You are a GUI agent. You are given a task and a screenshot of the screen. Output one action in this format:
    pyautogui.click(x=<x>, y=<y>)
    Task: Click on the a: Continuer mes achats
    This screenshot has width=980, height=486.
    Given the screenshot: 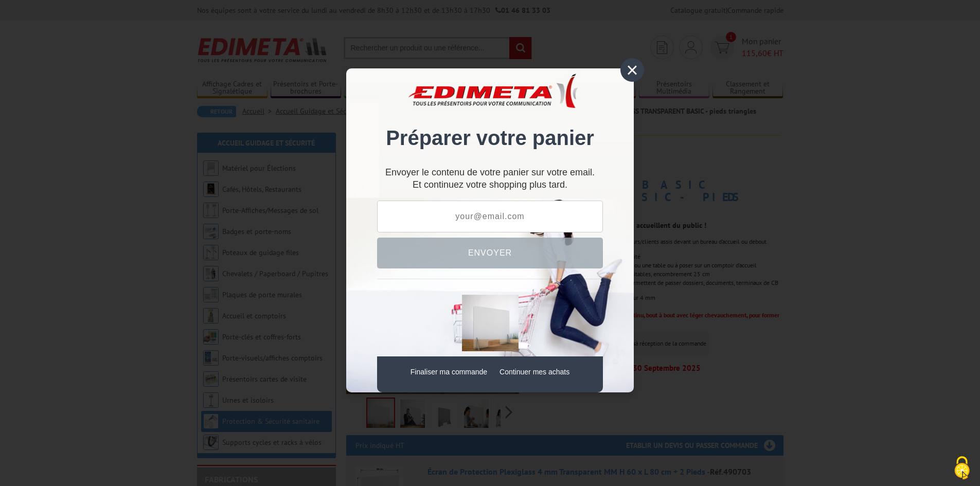 What is the action you would take?
    pyautogui.click(x=534, y=372)
    